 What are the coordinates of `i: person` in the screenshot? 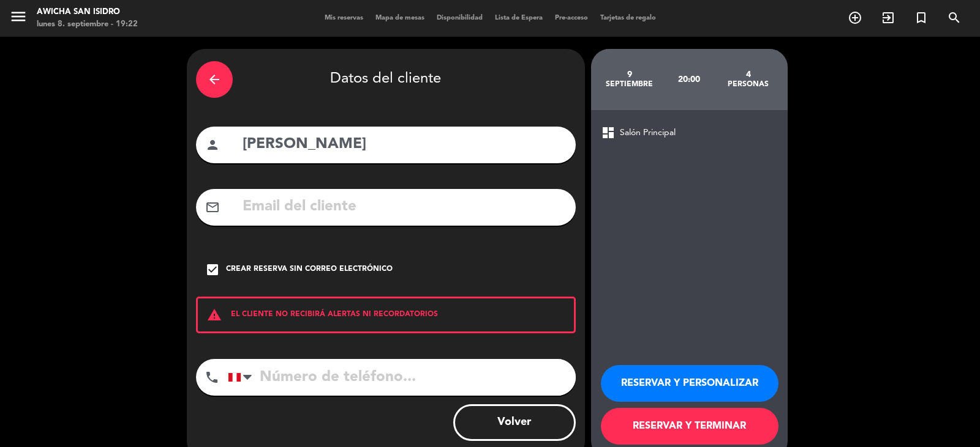 It's located at (212, 145).